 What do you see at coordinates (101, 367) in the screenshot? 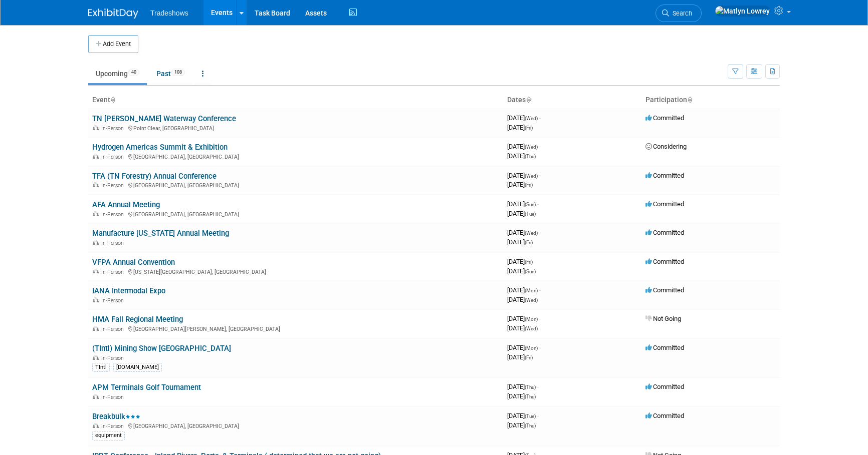
I see `div: TIntl` at bounding box center [101, 367].